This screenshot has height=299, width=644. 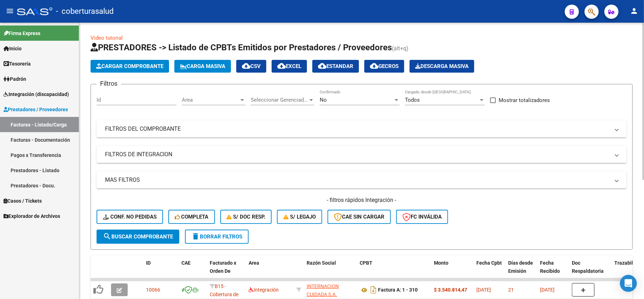 I want to click on span: Integración (discapacidad), so click(x=36, y=94).